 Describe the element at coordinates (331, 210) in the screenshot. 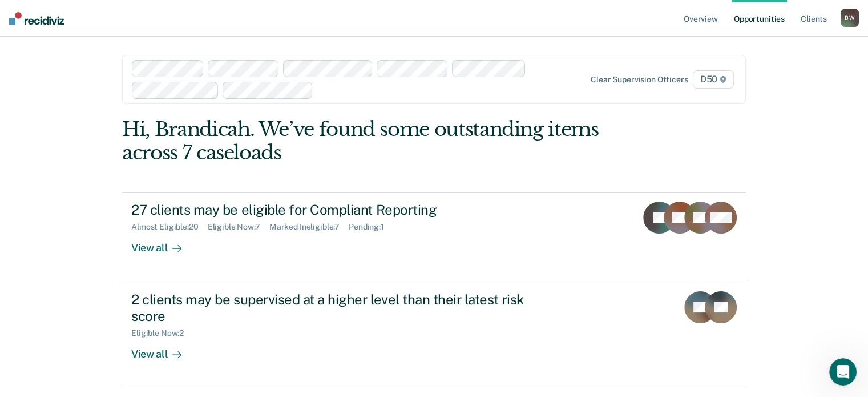

I see `div: 27 clients may be eligible for Compliant Reporting` at that location.